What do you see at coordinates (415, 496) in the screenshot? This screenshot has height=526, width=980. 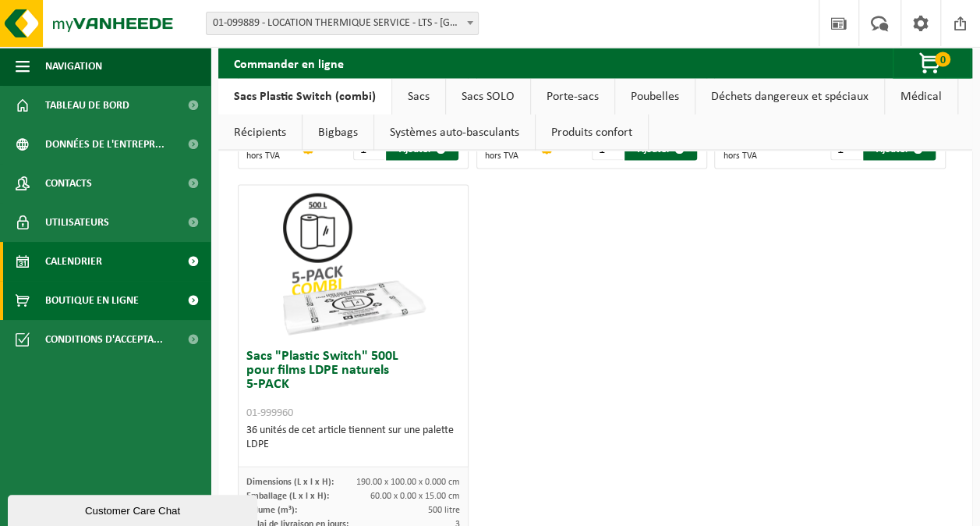 I see `span: 60.00 x 0.00 x 15.00 cm` at bounding box center [415, 496].